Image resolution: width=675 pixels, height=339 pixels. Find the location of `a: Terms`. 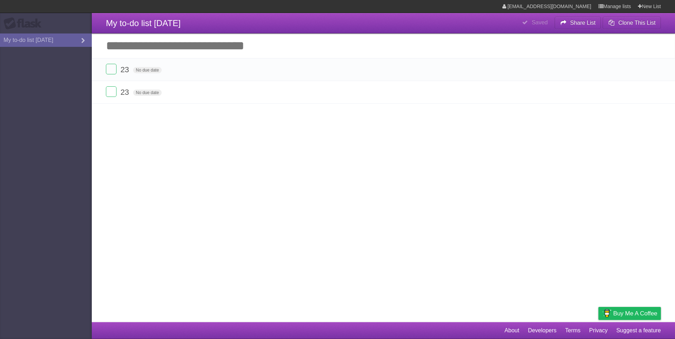

a: Terms is located at coordinates (573, 331).